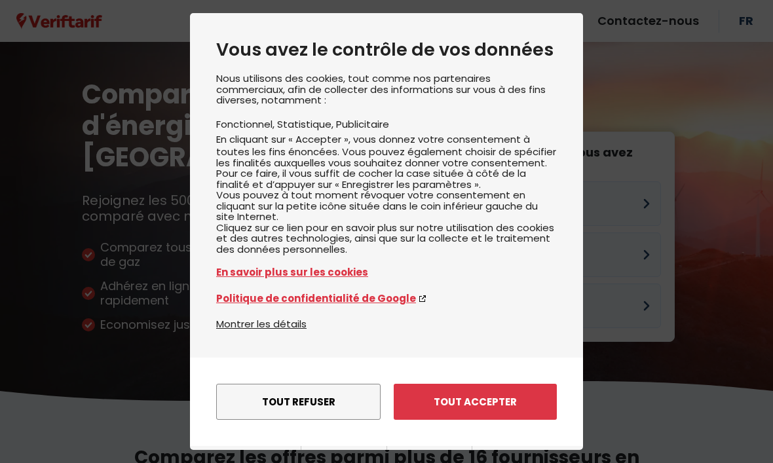 The height and width of the screenshot is (463, 773). What do you see at coordinates (386, 50) in the screenshot?
I see `h2: Vous avez le contrôle de vos données` at bounding box center [386, 50].